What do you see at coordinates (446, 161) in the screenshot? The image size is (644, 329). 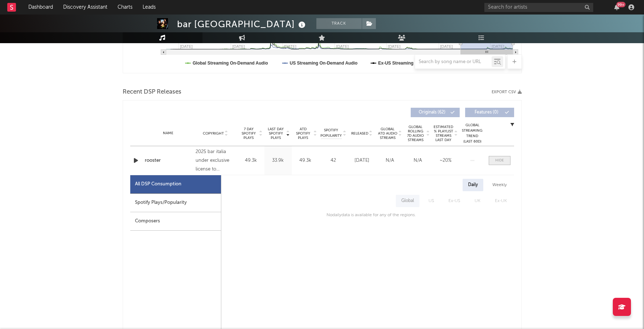 I see `div: ~ 20 %` at bounding box center [446, 161].